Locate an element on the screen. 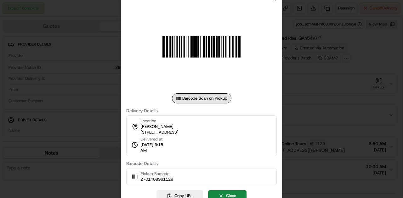 The height and width of the screenshot is (198, 403). label: Delivery Details is located at coordinates (201, 111).